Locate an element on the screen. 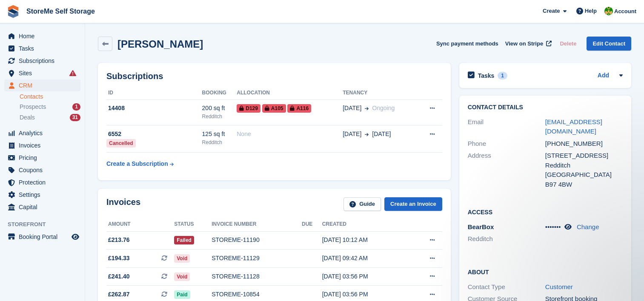 The image size is (644, 301). div: STOREME-10854 is located at coordinates (257, 294).